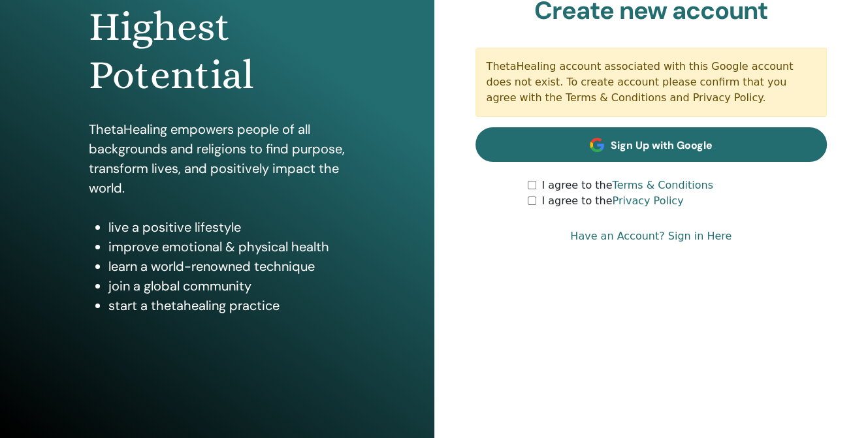 This screenshot has width=868, height=438. Describe the element at coordinates (226, 285) in the screenshot. I see `li: join a global community` at that location.